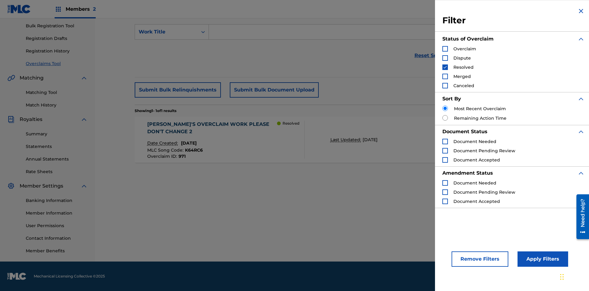  Describe the element at coordinates (465, 49) in the screenshot. I see `span: Overclaim` at that location.